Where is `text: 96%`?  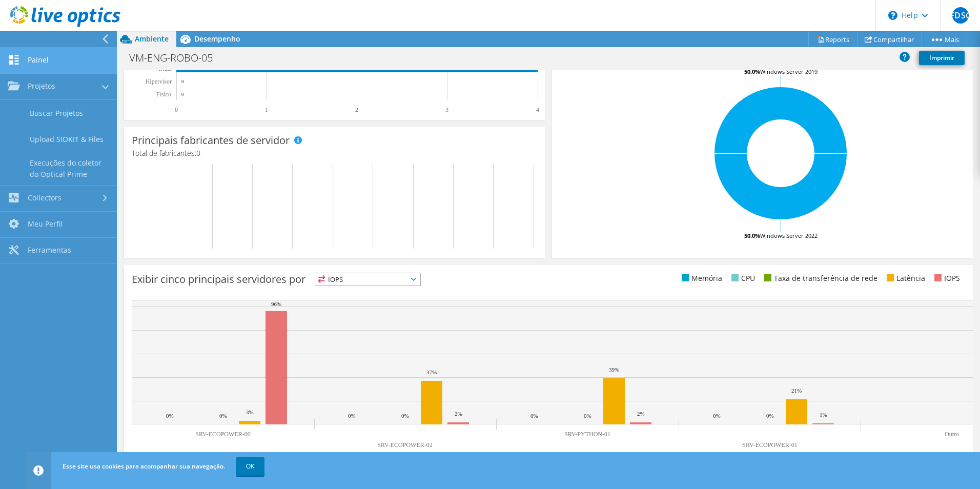 text: 96% is located at coordinates (276, 304).